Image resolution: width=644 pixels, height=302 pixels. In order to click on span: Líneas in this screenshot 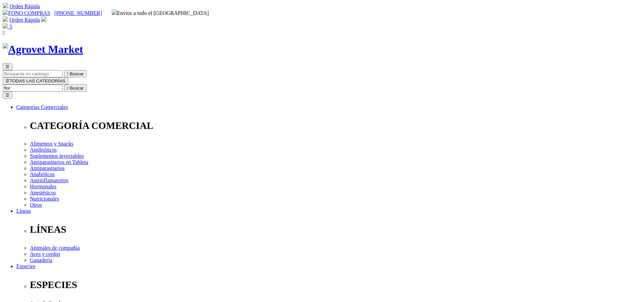, I will do `click(24, 211)`.